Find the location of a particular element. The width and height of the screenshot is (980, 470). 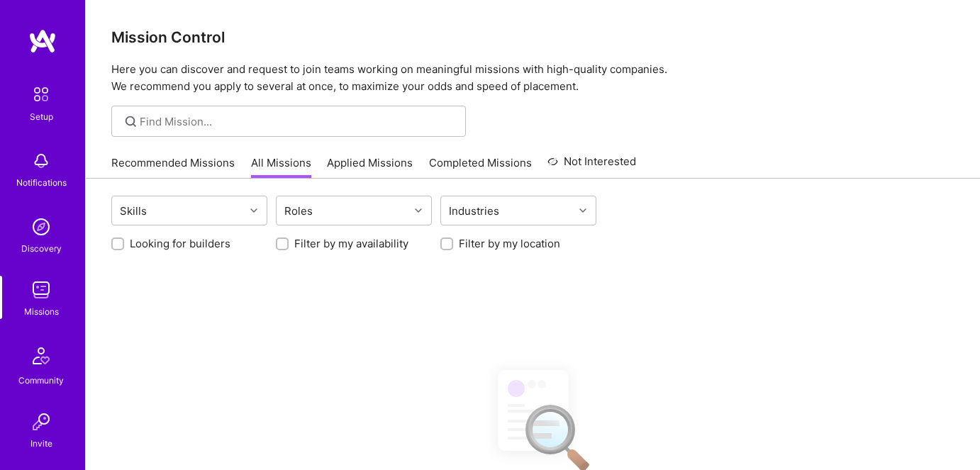

label: Looking for builders is located at coordinates (180, 243).